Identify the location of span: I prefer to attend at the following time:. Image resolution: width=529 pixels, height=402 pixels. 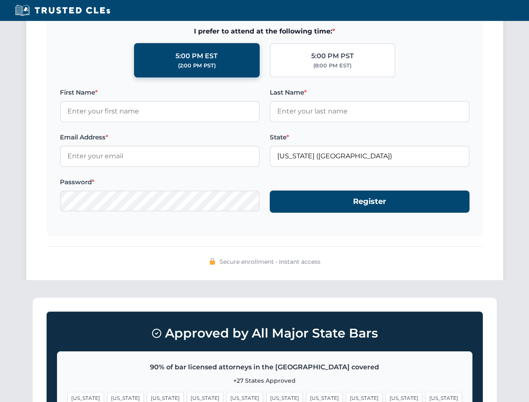
(265, 31).